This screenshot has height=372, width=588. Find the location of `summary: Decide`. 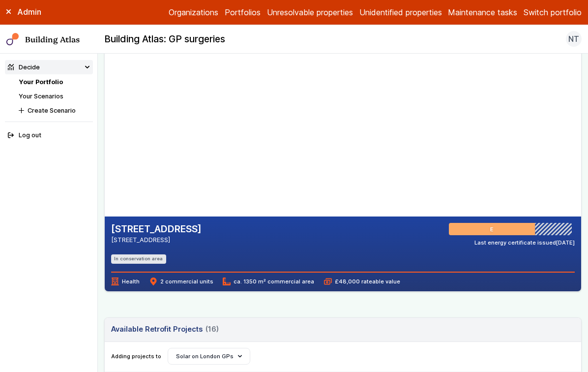

summary: Decide is located at coordinates (49, 67).